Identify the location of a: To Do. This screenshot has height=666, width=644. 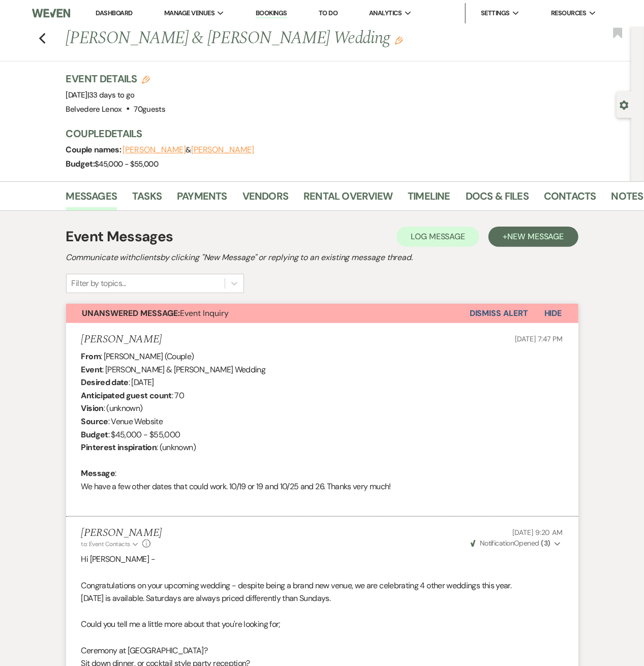
(328, 13).